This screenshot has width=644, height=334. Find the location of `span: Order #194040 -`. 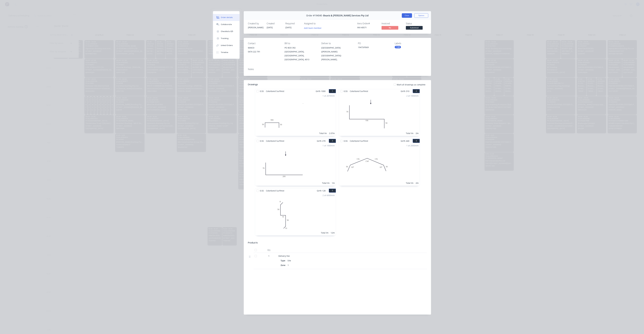

span: Order #194040 - is located at coordinates (315, 16).